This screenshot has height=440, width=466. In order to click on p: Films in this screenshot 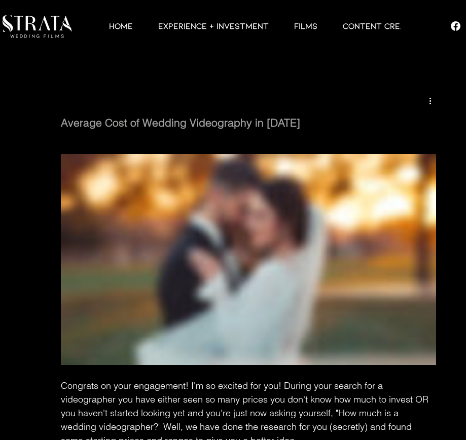, I will do `click(306, 26)`.